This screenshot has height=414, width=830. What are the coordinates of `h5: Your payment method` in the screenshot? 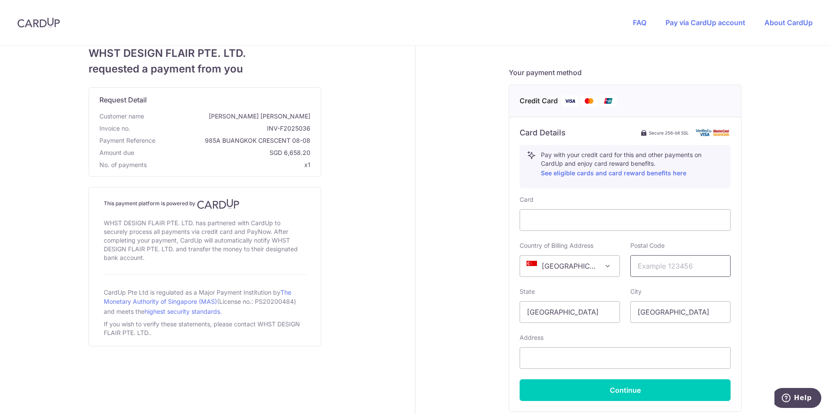 It's located at (625, 72).